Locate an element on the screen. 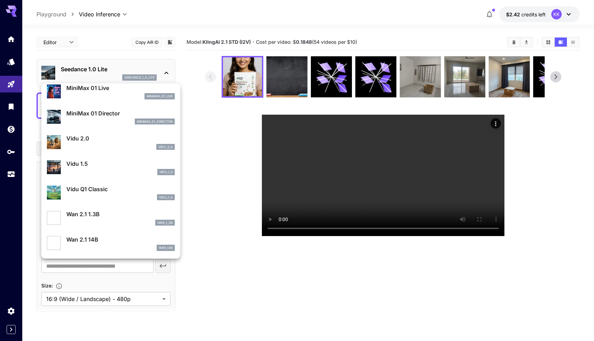  p: MiniMax 01 Live is located at coordinates (121, 88).